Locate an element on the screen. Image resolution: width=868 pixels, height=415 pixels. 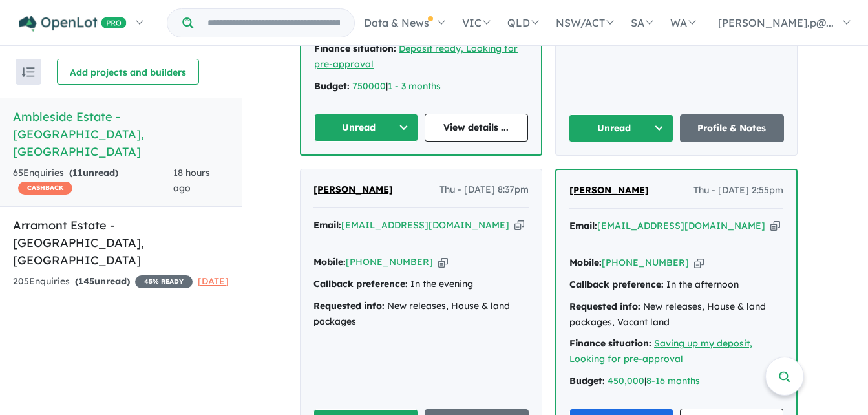
span: 145 is located at coordinates (86, 281).